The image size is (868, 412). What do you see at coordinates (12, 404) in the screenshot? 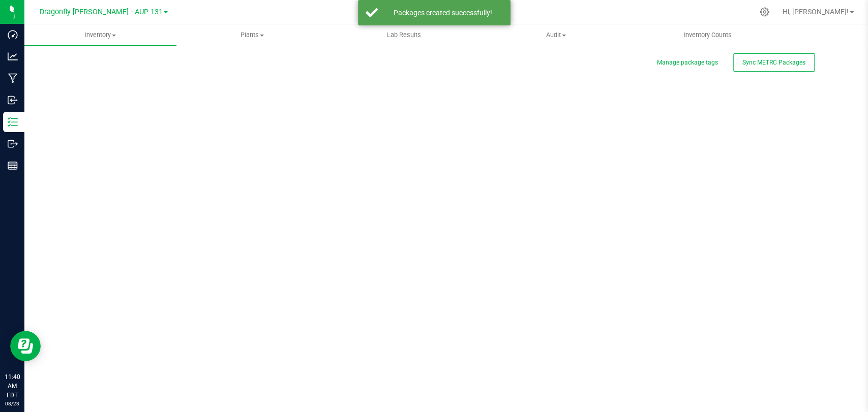
I see `p: 08/23` at bounding box center [12, 404].